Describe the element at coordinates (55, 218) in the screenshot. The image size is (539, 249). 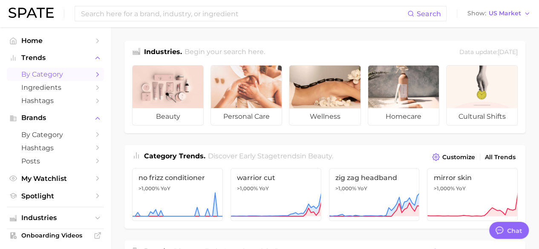
I see `span: Industries` at that location.